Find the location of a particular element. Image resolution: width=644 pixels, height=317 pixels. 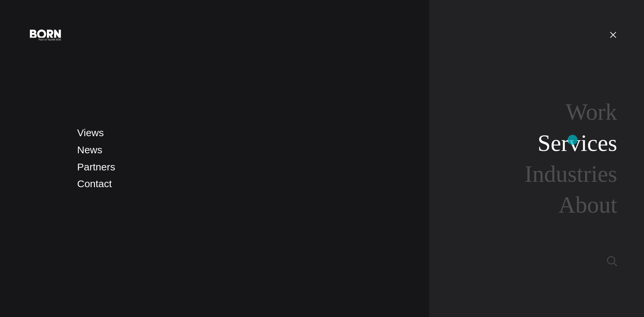

a: News is located at coordinates (89, 150).